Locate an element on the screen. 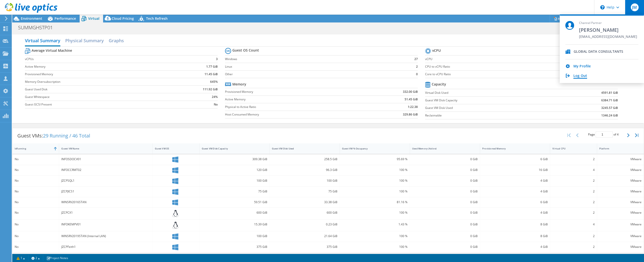 The image size is (644, 262). div: INFOSDOCV01 is located at coordinates (106, 159).